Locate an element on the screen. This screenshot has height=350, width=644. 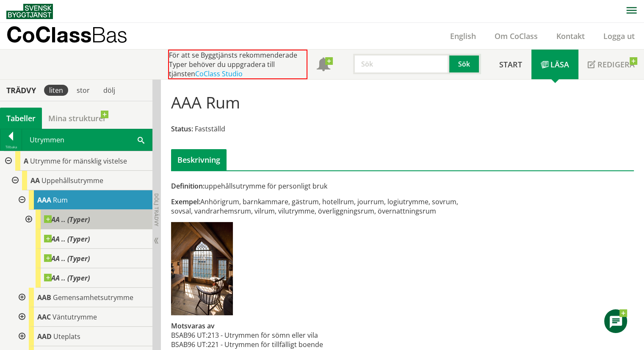
h1: AAA Rum is located at coordinates (205, 102).